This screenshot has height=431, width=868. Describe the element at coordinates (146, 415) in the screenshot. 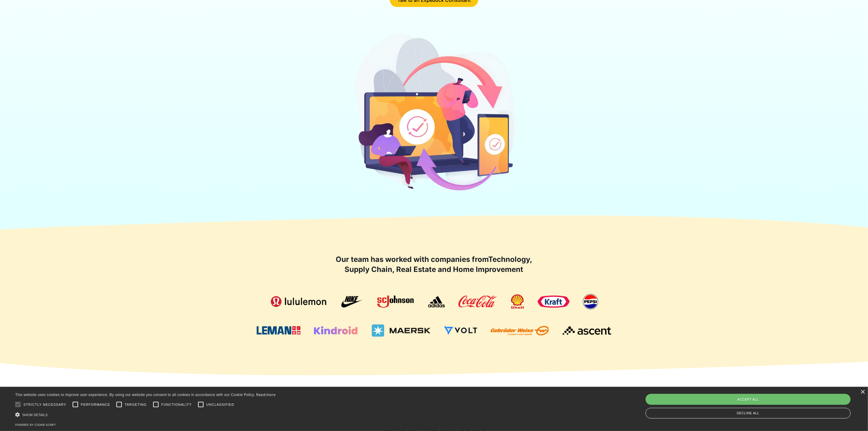

I see `div: Show details` at that location.